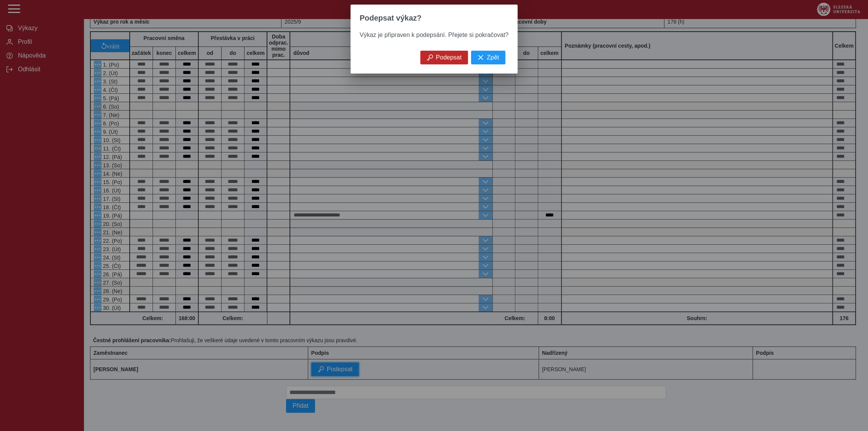 The image size is (868, 431). I want to click on button: Zpět, so click(488, 57).